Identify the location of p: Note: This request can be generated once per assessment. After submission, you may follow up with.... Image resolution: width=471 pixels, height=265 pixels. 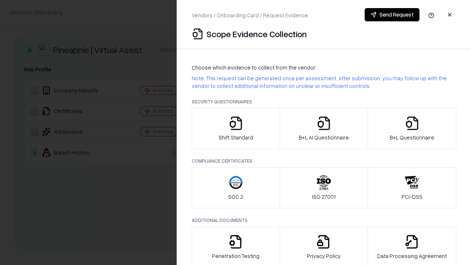
(324, 82).